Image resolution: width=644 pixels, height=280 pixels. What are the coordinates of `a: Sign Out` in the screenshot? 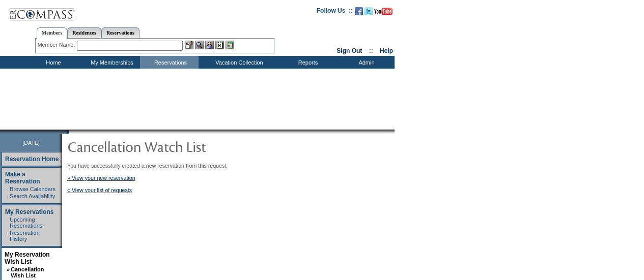 It's located at (350, 51).